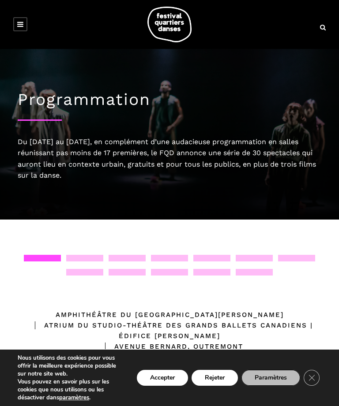 The height and width of the screenshot is (406, 339). I want to click on button: Close GDPR Cookie Banner, so click(312, 378).